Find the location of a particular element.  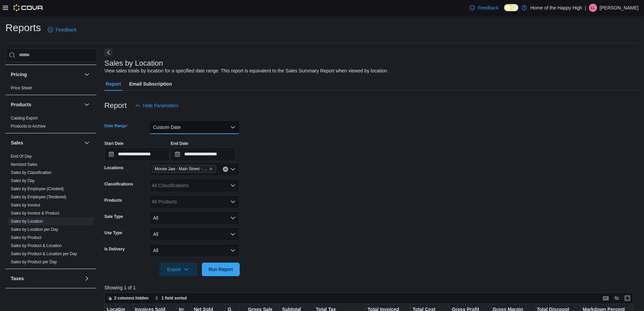

span: Price Sheet is located at coordinates (21, 88).